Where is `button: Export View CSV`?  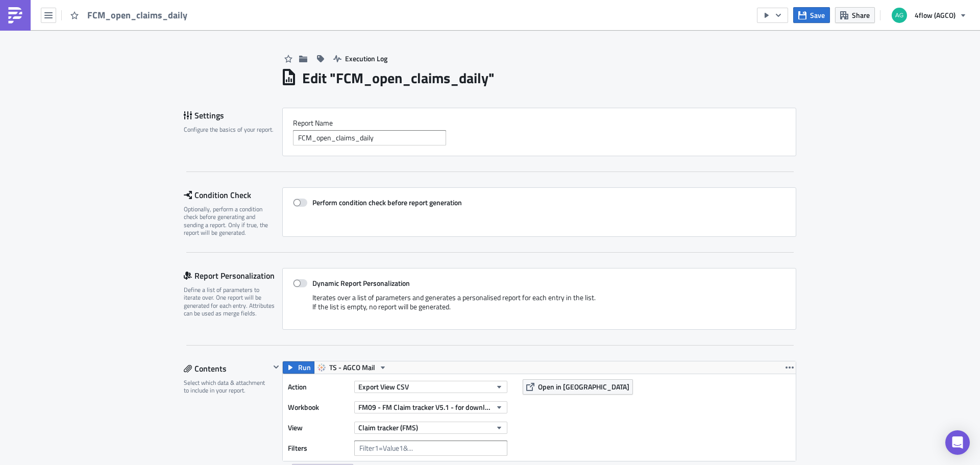 button: Export View CSV is located at coordinates (431, 387).